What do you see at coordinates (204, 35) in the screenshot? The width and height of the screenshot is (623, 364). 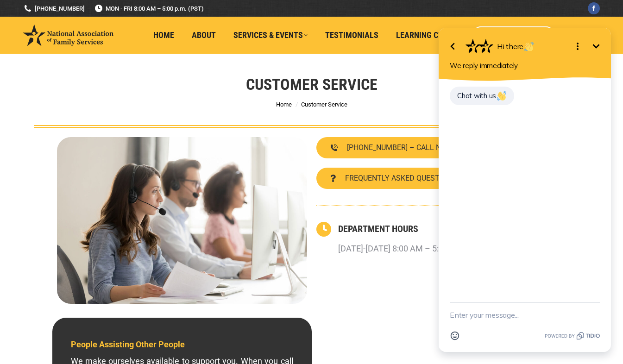 I see `a: About` at bounding box center [204, 35].